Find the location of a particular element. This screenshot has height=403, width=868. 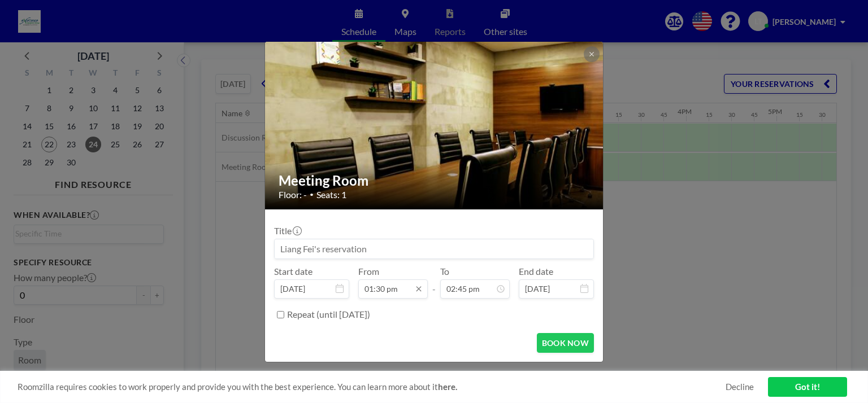

a: Decline is located at coordinates (740, 386).